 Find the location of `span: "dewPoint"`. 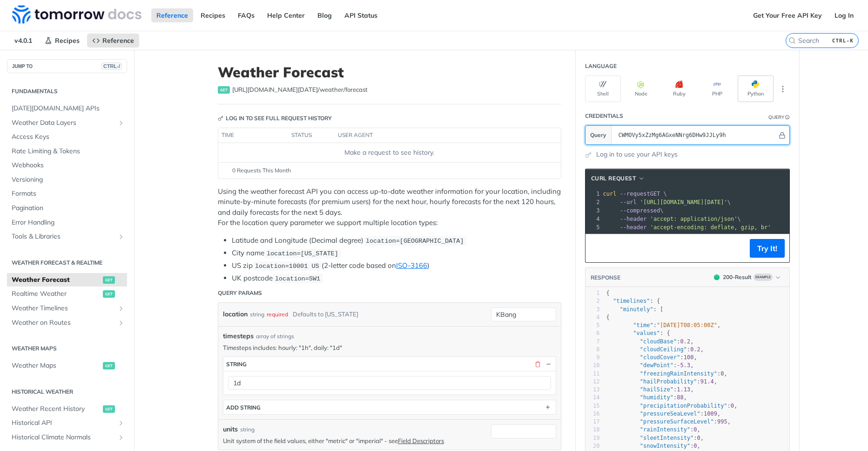

span: "dewPoint" is located at coordinates (656, 365).